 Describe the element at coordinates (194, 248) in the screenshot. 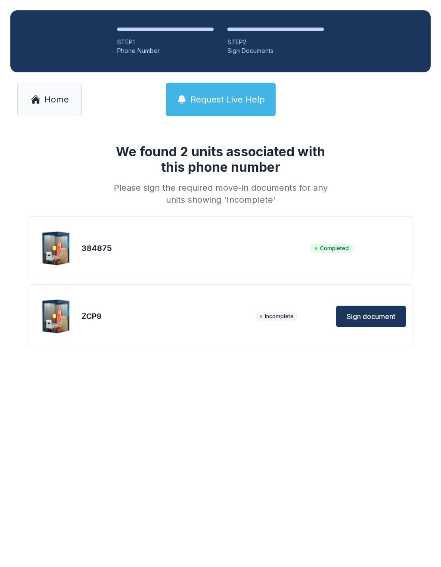

I see `div: 384875` at that location.